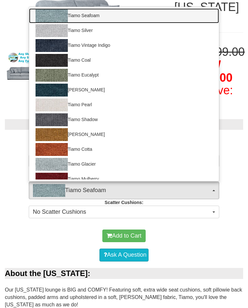 This screenshot has height=308, width=248. Describe the element at coordinates (124, 60) in the screenshot. I see `a: Tiamo Coal` at that location.